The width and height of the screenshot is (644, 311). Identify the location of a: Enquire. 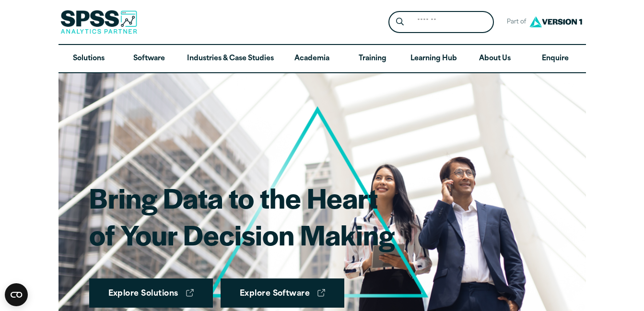
(555, 59).